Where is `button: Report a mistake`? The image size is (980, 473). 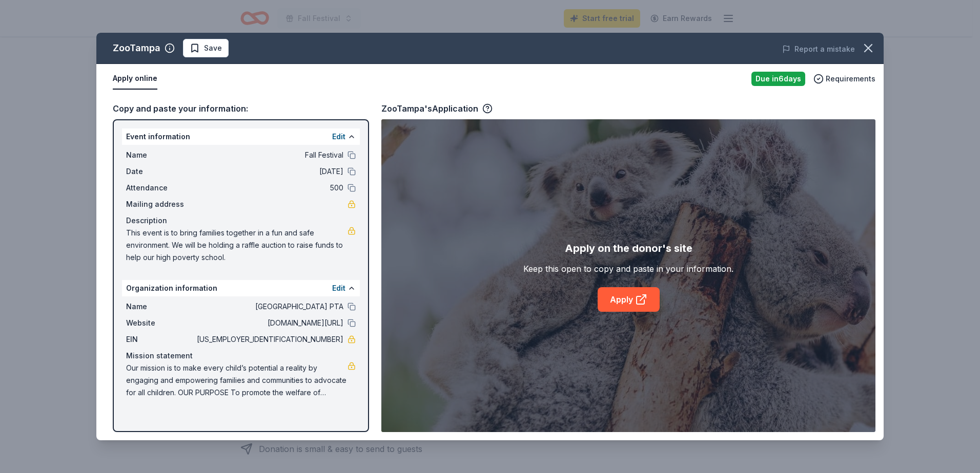
button: Report a mistake is located at coordinates (819, 49).